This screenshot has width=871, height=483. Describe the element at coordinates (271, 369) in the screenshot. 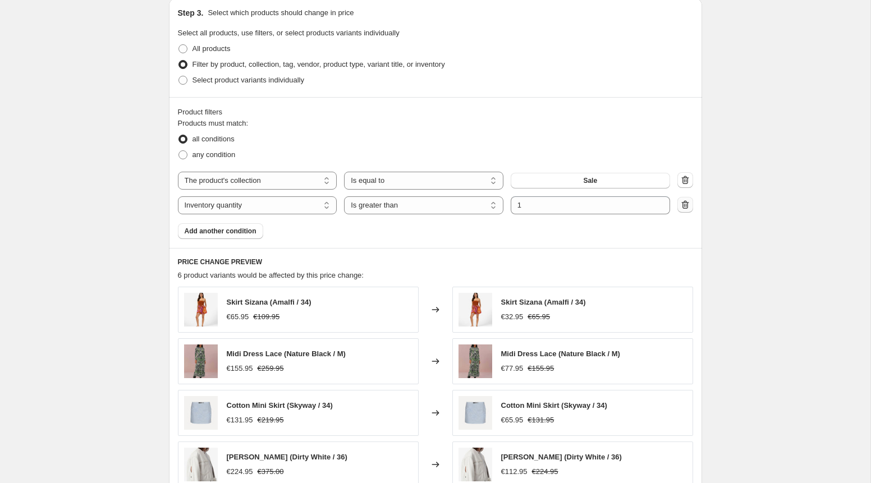

I see `strike: €259.95` at that location.